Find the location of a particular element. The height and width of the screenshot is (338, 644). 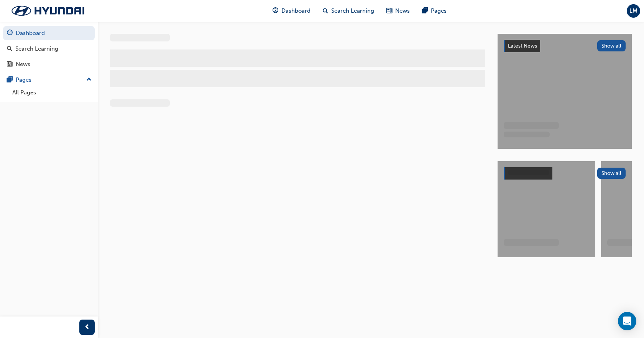

a: News is located at coordinates (49, 64).